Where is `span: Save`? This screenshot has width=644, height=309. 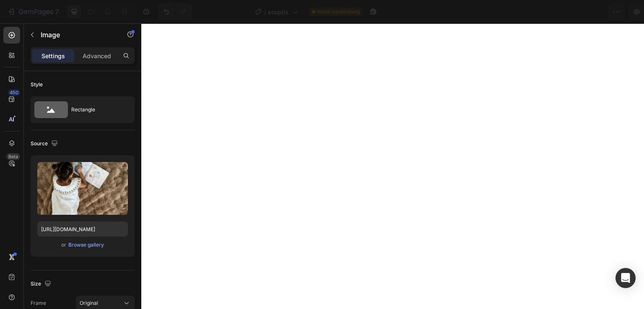 span: Save is located at coordinates (570, 11).